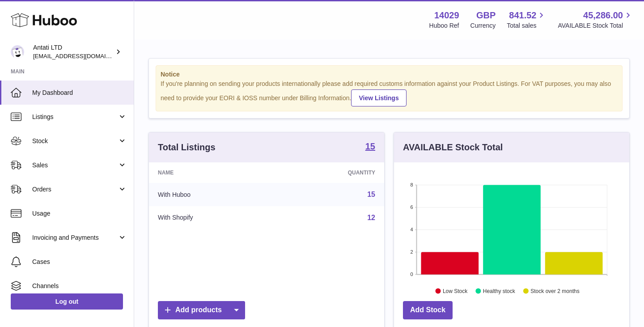  I want to click on span: Orders, so click(74, 189).